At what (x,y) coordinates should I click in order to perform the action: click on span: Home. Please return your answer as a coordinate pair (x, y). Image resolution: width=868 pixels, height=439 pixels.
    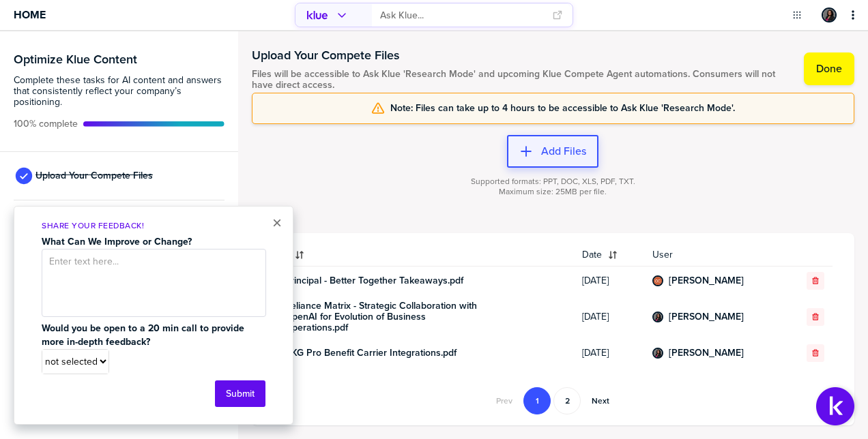
    Looking at the image, I should click on (29, 15).